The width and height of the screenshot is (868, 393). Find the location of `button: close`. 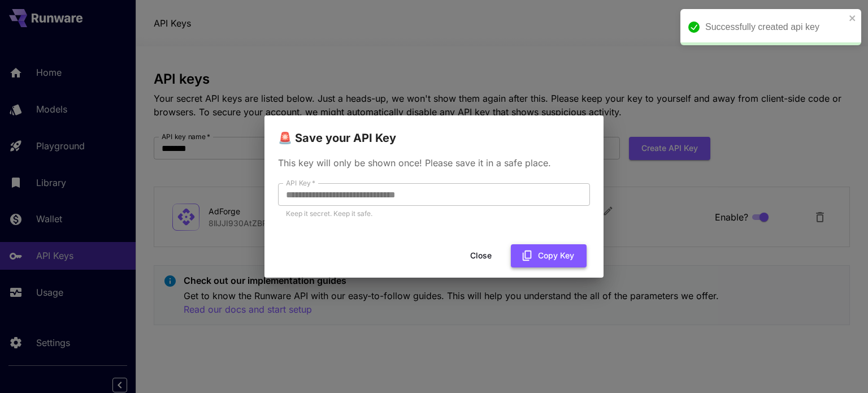

button: close is located at coordinates (853, 18).